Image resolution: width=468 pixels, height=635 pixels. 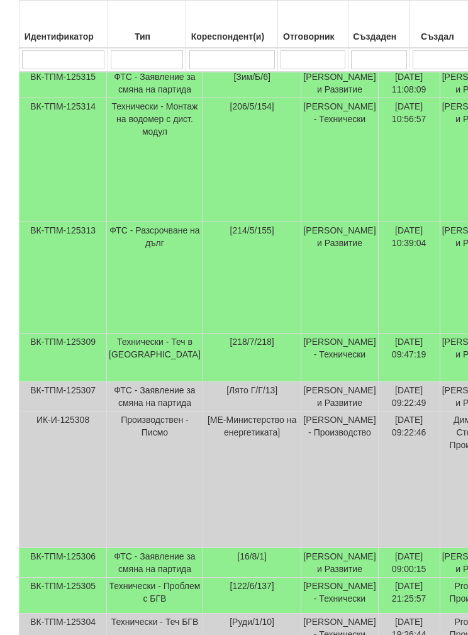 I want to click on th: Отговорник: No sort applied, activate to apply an ascending sort, so click(x=313, y=25).